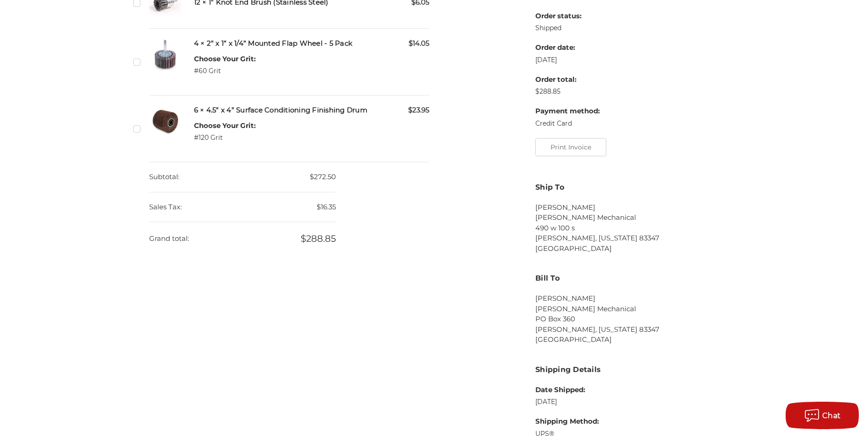 Image resolution: width=868 pixels, height=436 pixels. I want to click on button: Print Invoice, so click(570, 147).